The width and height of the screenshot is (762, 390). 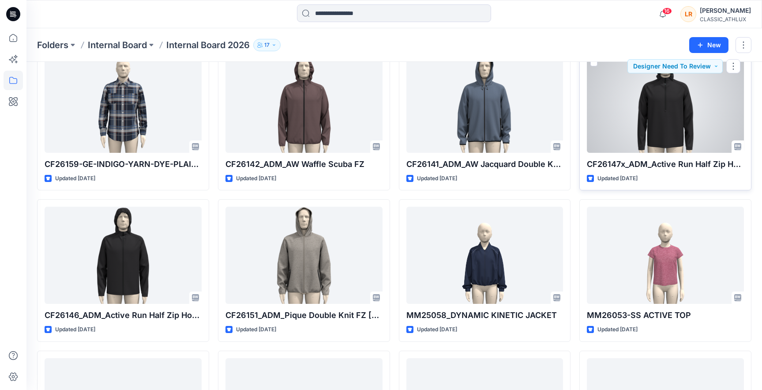 What do you see at coordinates (709, 45) in the screenshot?
I see `button: New` at bounding box center [709, 45].